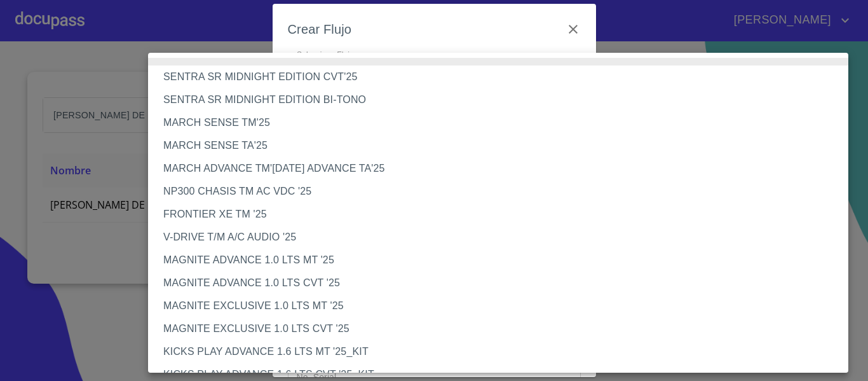 The height and width of the screenshot is (381, 868). Describe the element at coordinates (502, 283) in the screenshot. I see `li: MAGNITE ADVANCE 1.0 LTS CVT '25` at that location.